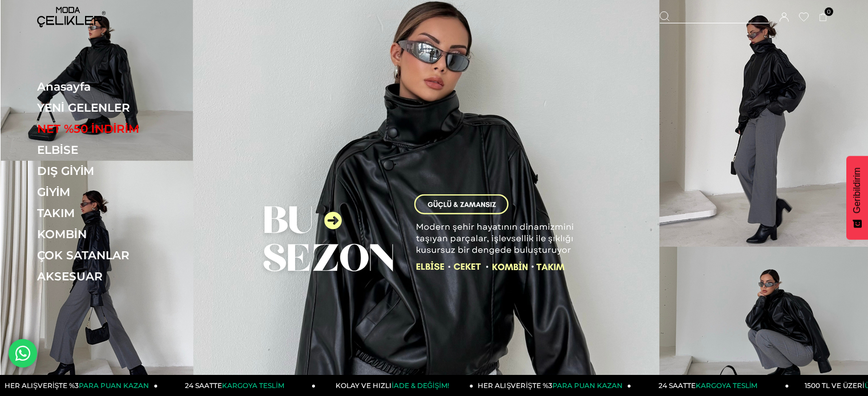 This screenshot has width=868, height=396. I want to click on span: 0, so click(829, 12).